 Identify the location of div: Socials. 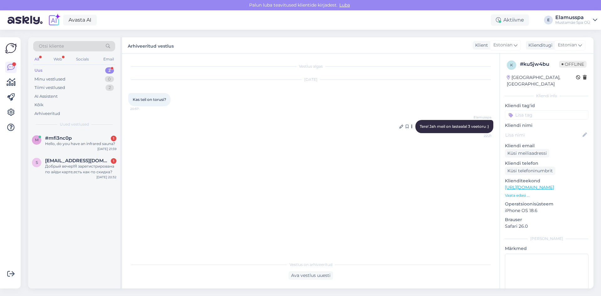
(82, 59).